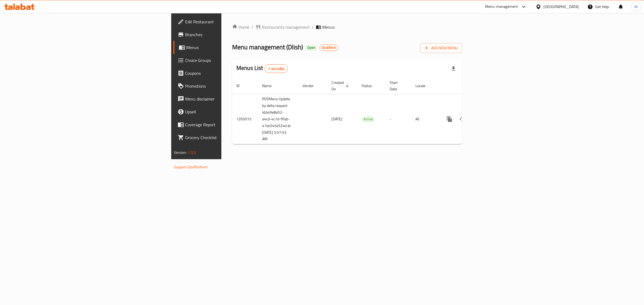 Image resolution: width=644 pixels, height=305 pixels. Describe the element at coordinates (329, 47) in the screenshot. I see `span: GrubTech` at that location.